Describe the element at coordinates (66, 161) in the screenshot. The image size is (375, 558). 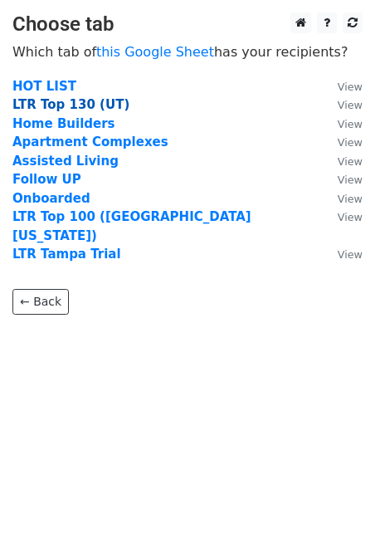
I see `strong: Assisted Living` at that location.